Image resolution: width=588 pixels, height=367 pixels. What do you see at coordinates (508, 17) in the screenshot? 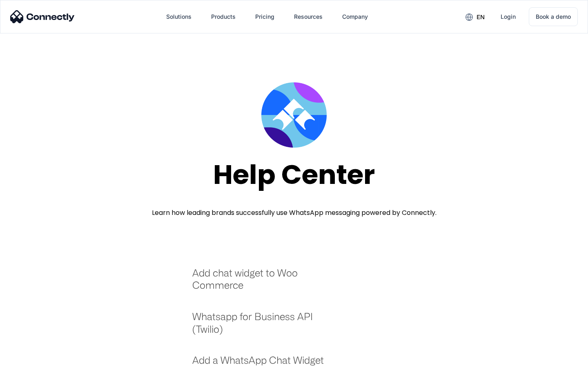
I see `div: Login` at bounding box center [508, 17].